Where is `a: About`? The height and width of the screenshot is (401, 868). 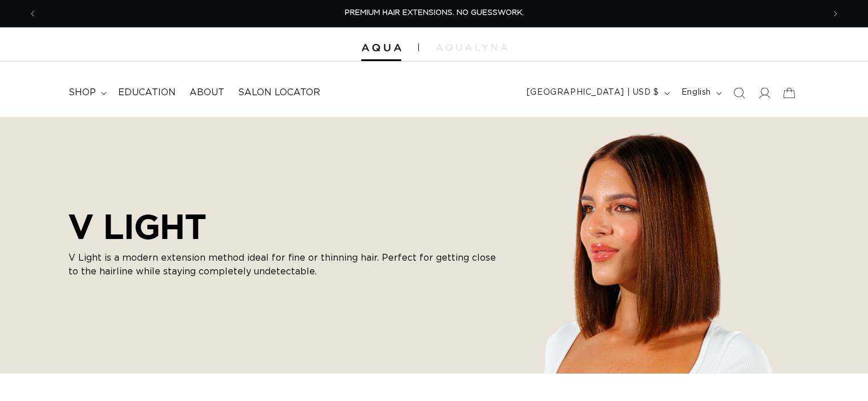 a: About is located at coordinates (207, 93).